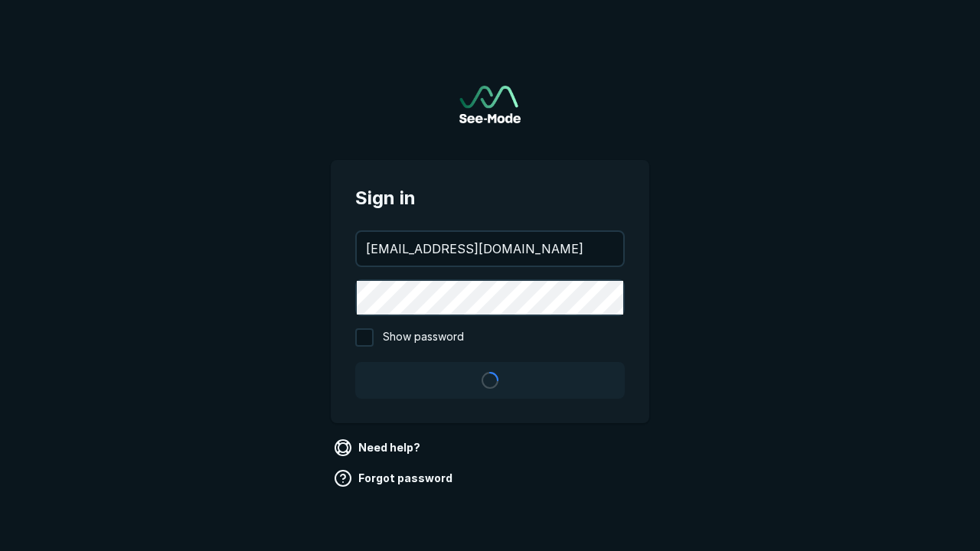 The width and height of the screenshot is (980, 551). I want to click on img: See-Mode Logo, so click(490, 104).